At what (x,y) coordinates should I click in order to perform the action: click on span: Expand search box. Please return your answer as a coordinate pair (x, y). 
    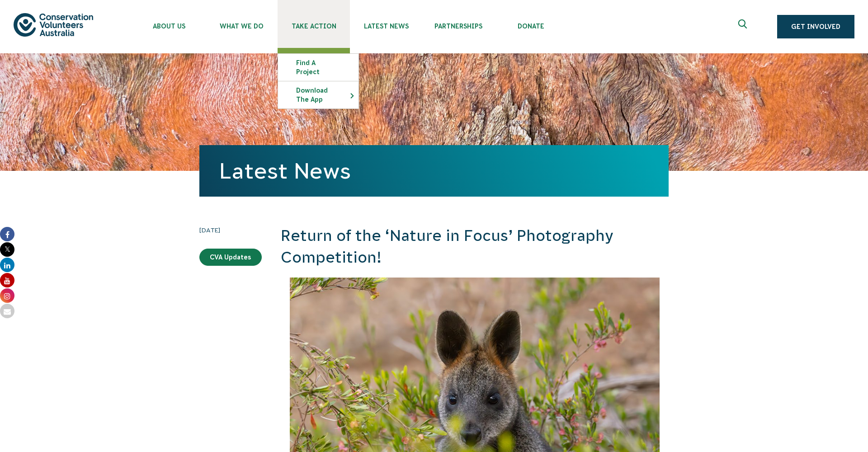
    Looking at the image, I should click on (743, 27).